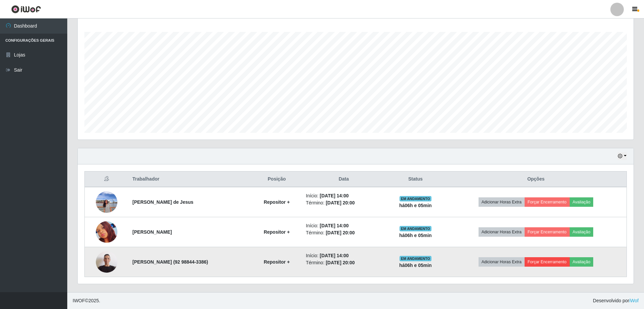 Image resolution: width=644 pixels, height=309 pixels. Describe the element at coordinates (276, 180) in the screenshot. I see `th: Posição` at that location.